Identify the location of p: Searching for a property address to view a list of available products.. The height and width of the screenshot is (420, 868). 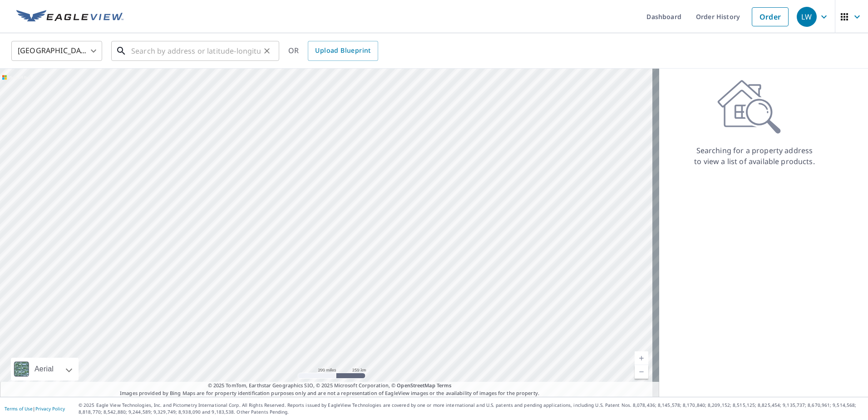
(755, 156).